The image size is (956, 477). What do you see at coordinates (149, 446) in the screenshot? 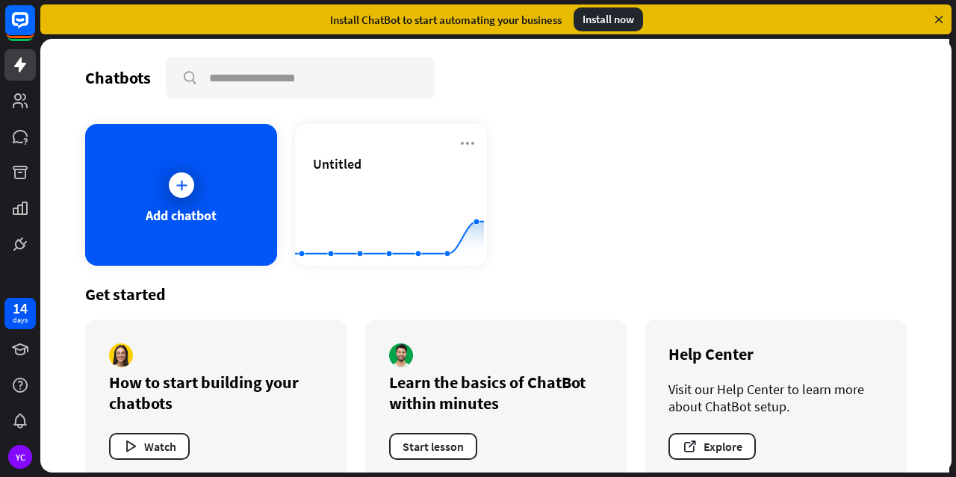
I see `button: Watch` at bounding box center [149, 446].